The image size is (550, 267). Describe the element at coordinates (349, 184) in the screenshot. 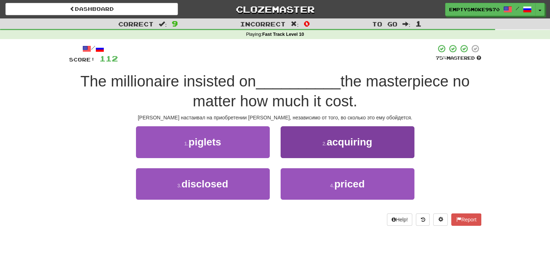

I see `span: priced` at that location.